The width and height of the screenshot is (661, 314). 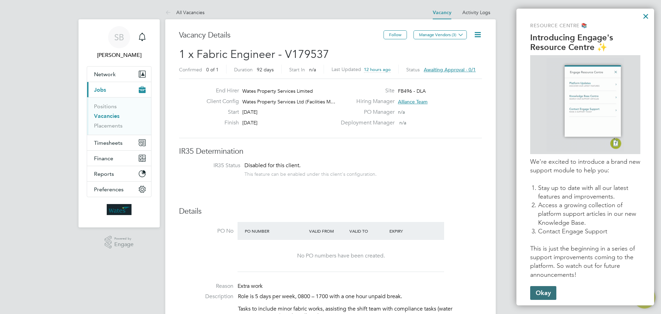 What do you see at coordinates (589, 214) in the screenshot?
I see `li: Access a growing collection of platform support articles in our new Knowledge Base.` at bounding box center [589, 214].